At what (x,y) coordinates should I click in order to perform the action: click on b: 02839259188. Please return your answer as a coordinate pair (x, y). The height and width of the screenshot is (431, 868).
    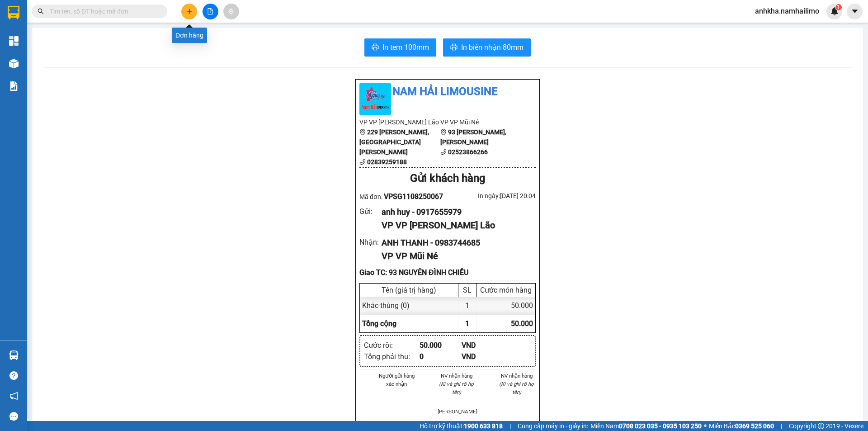
    Looking at the image, I should click on (387, 162).